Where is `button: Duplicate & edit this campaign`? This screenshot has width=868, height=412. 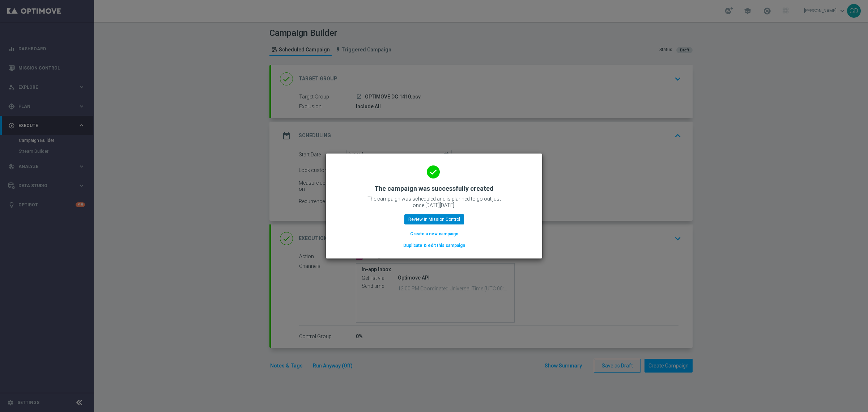
button: Duplicate & edit this campaign is located at coordinates (434, 245).